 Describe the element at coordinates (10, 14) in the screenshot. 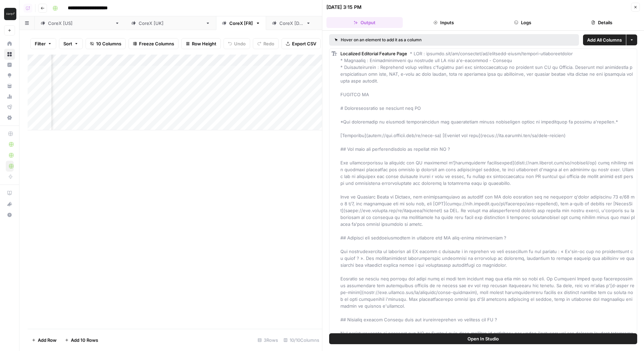

I see `img: Klaviyo Logo` at that location.